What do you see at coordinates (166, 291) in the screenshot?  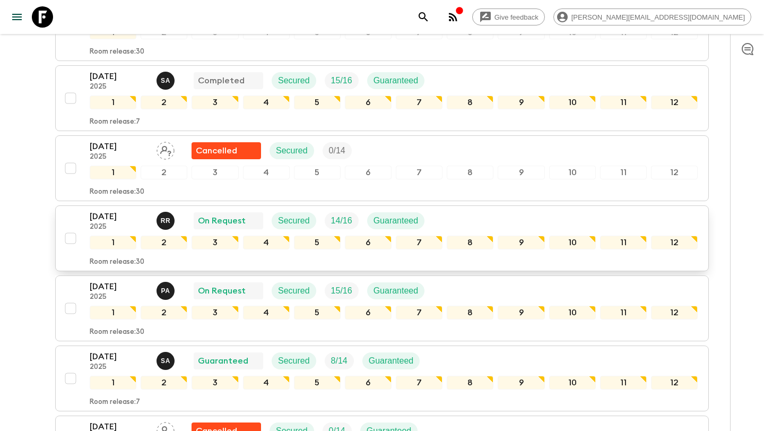 I see `p: P A` at bounding box center [166, 291].